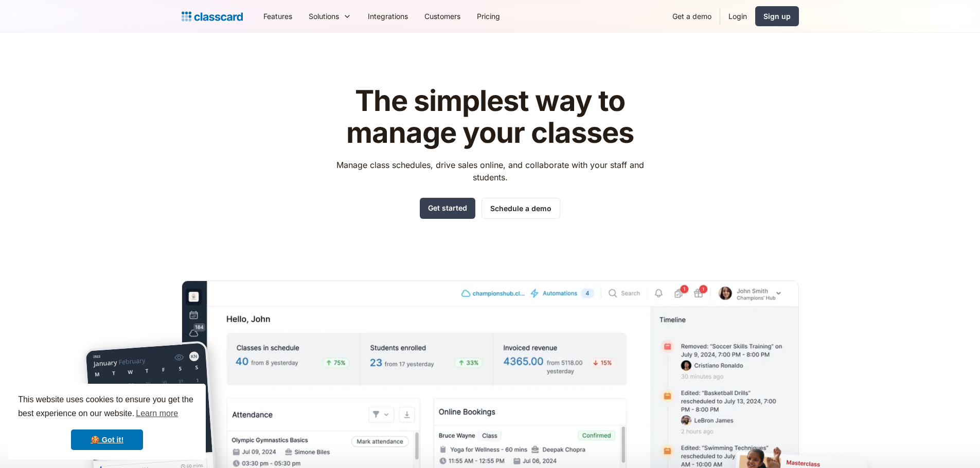 This screenshot has width=980, height=468. What do you see at coordinates (278, 16) in the screenshot?
I see `a: Features` at bounding box center [278, 16].